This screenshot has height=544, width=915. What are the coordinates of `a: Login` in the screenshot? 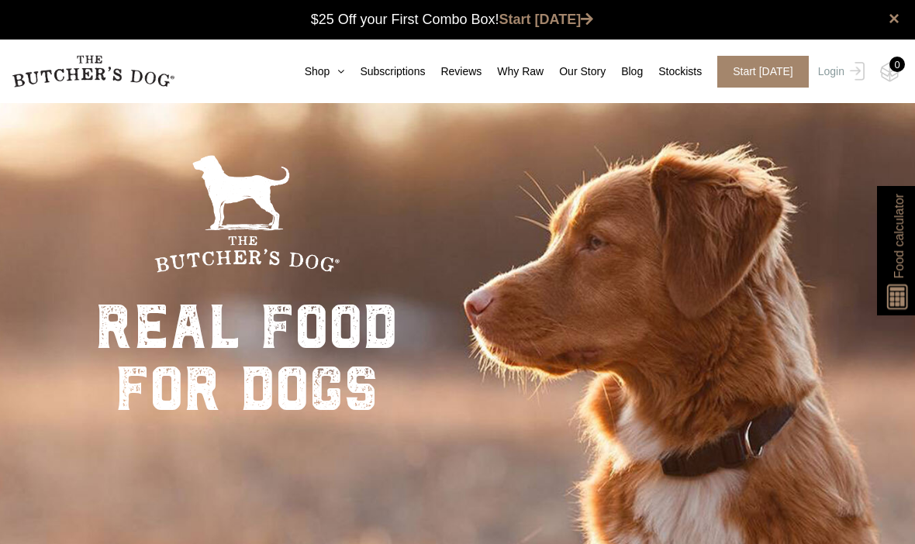 It's located at (839, 71).